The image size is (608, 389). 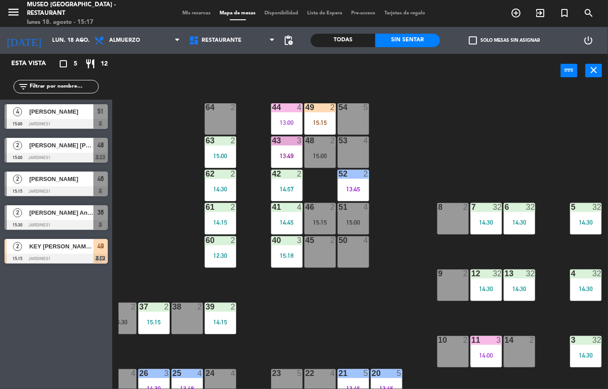 What do you see at coordinates (325, 13) in the screenshot?
I see `span: Lista de Espera` at bounding box center [325, 13].